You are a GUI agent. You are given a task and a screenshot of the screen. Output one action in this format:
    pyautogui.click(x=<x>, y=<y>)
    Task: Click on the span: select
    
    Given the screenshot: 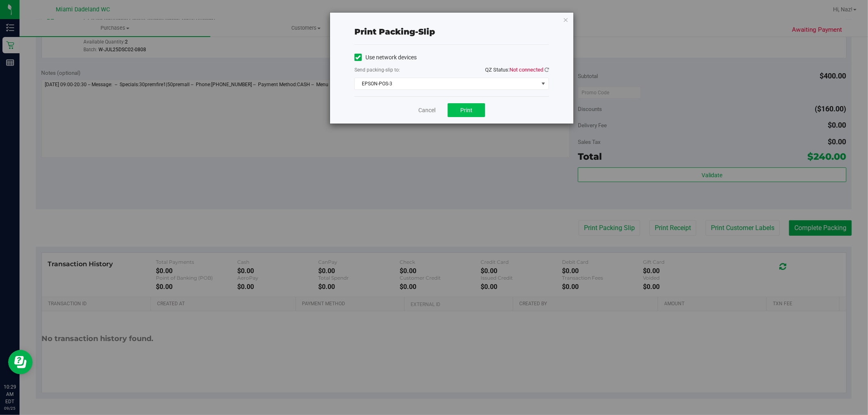 What is the action you would take?
    pyautogui.click(x=543, y=84)
    